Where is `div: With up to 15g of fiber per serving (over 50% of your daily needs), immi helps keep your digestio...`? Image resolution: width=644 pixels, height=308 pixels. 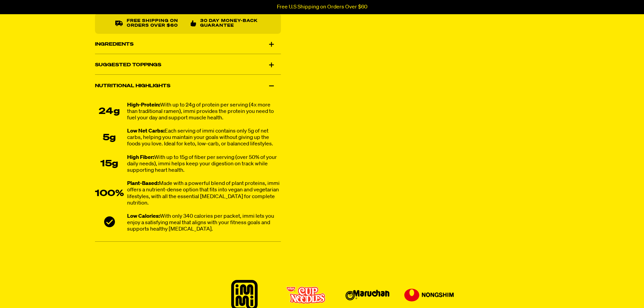
div: With up to 15g of fiber per serving (over 50% of your daily needs), immi helps keep your digestio... is located at coordinates (204, 164).